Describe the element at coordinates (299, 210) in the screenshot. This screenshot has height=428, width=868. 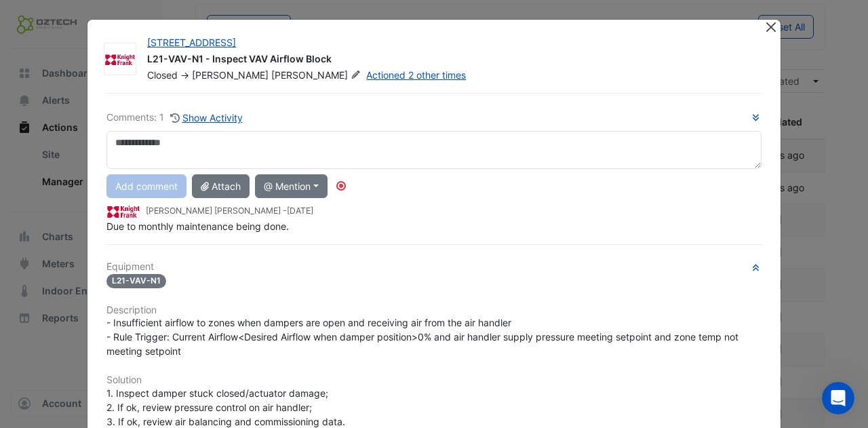
I see `span: 2025-08-19 08:14:41` at that location.